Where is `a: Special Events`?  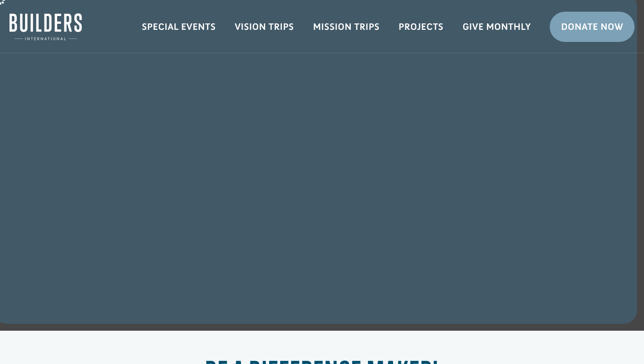 a: Special Events is located at coordinates (179, 27).